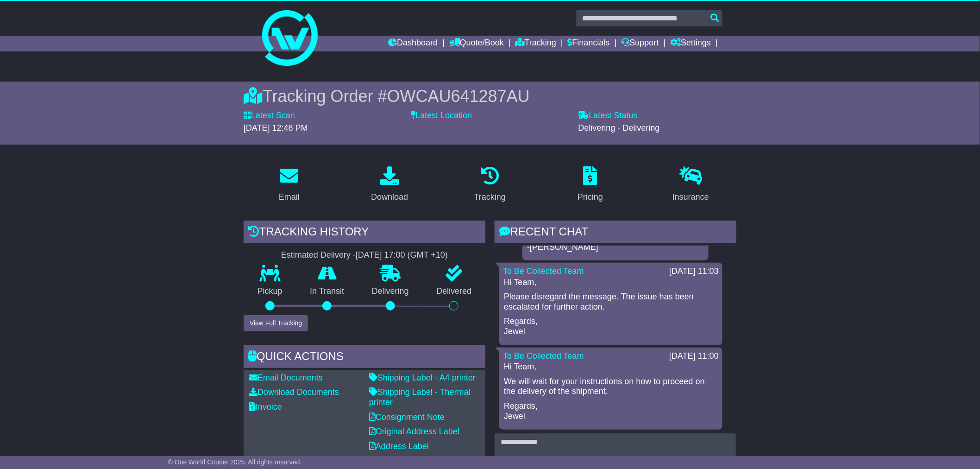 This screenshot has height=469, width=980. Describe the element at coordinates (458, 96) in the screenshot. I see `span: OWCAU641287AU` at that location.